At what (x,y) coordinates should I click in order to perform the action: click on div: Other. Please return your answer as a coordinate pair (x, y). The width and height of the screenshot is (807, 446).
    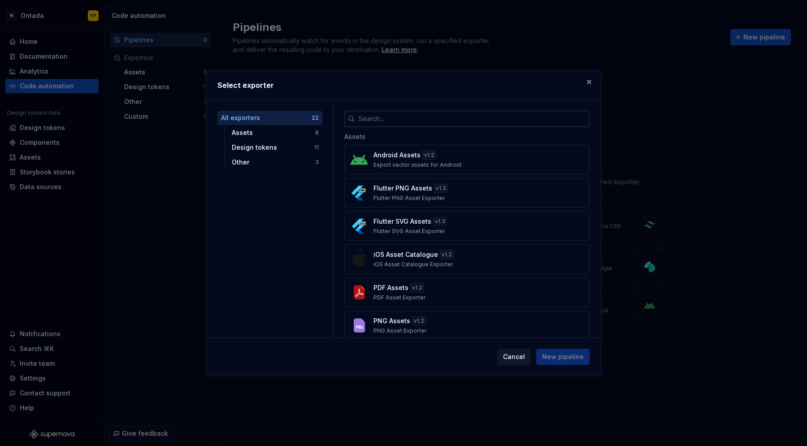
    Looking at the image, I should click on (273, 162).